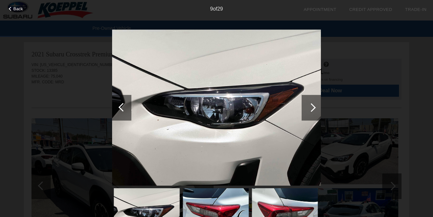  I want to click on a: Appointment, so click(320, 9).